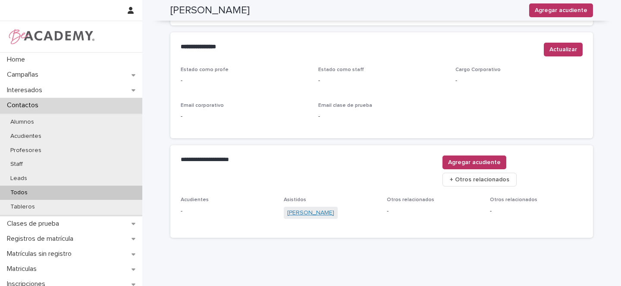 The width and height of the screenshot is (621, 286). Describe the element at coordinates (23, 269) in the screenshot. I see `p: Matriculas` at that location.